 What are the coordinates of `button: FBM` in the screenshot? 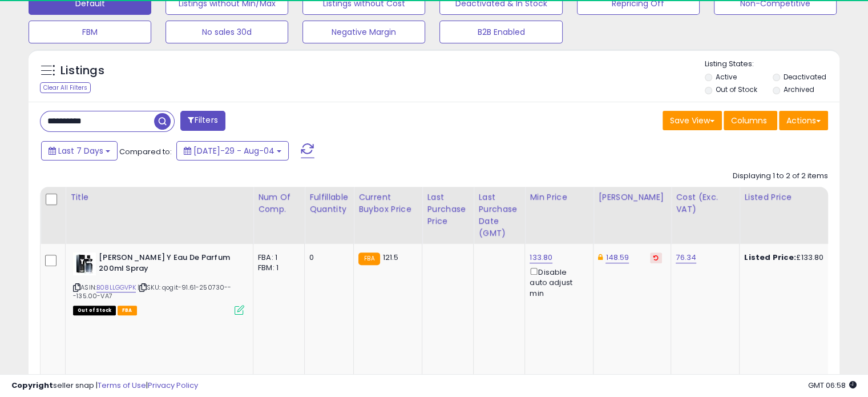 It's located at (90, 32).